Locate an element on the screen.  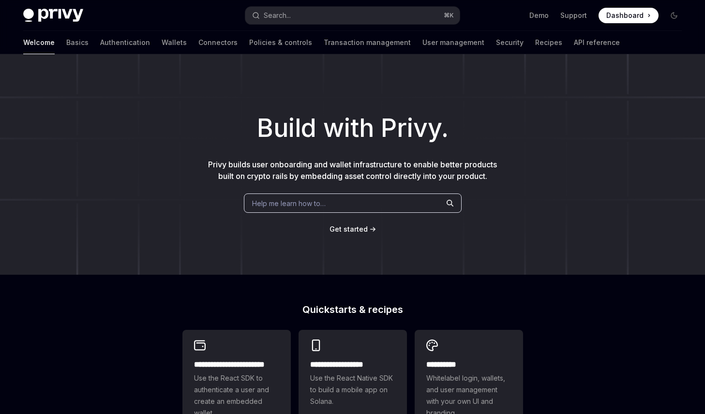
a: Dashboard is located at coordinates (629, 15).